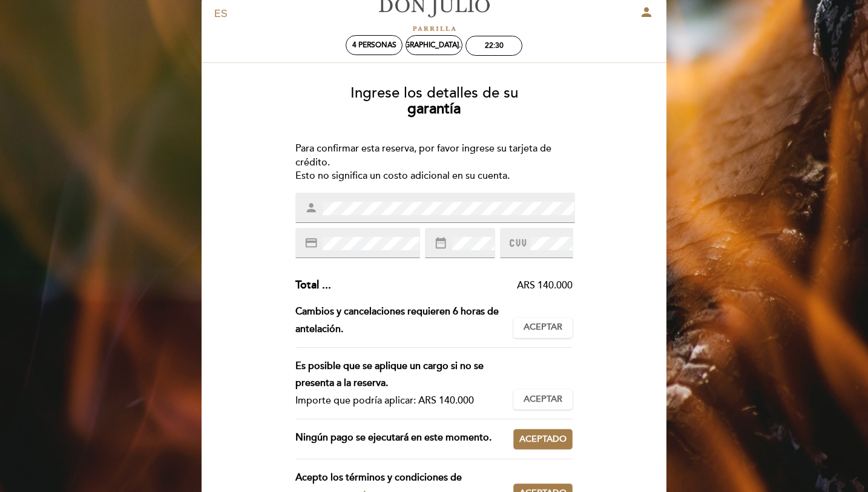 The width and height of the screenshot is (868, 492). Describe the element at coordinates (494, 46) in the screenshot. I see `div: 22:30` at that location.